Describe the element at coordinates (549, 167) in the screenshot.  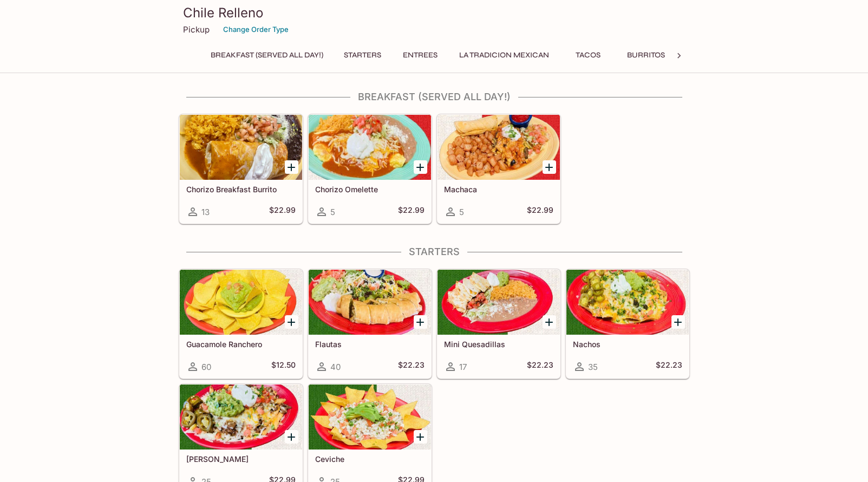
I see `button: Add Machaca` at that location.